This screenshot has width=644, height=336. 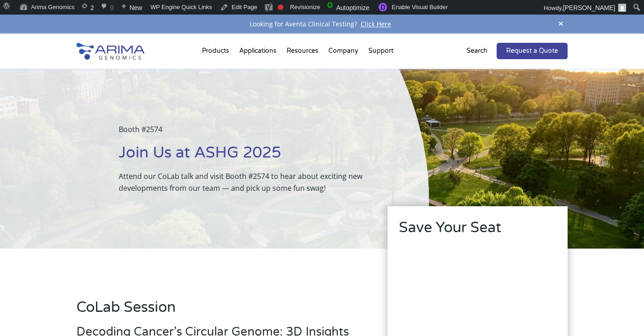 I want to click on p: Search, so click(x=477, y=51).